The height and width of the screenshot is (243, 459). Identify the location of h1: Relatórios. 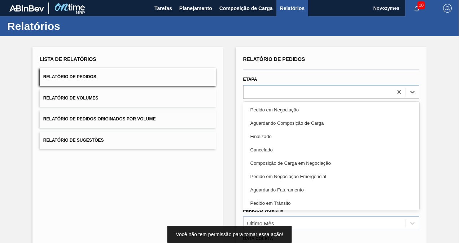
(71, 26).